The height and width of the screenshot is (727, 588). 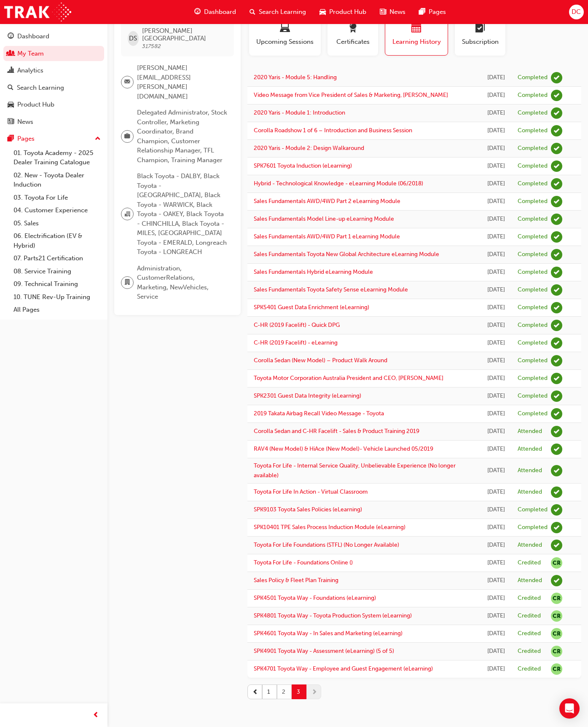 I want to click on span: briefcase-icon, so click(x=127, y=137).